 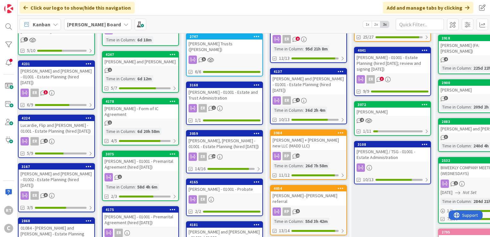 What do you see at coordinates (214, 156) in the screenshot?
I see `span: 14` at bounding box center [214, 156].